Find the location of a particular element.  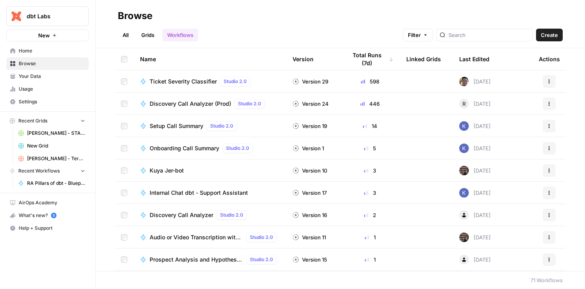

a: Grids is located at coordinates (148, 35).